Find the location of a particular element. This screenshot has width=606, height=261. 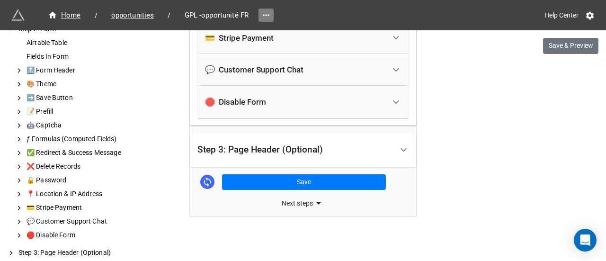

div: Airtable Table is located at coordinates (88, 43).